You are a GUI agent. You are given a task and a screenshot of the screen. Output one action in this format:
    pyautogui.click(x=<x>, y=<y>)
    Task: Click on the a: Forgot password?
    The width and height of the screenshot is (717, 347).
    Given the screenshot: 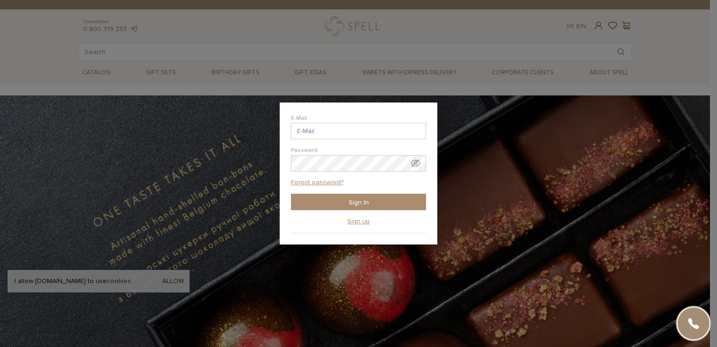 What is the action you would take?
    pyautogui.click(x=317, y=182)
    